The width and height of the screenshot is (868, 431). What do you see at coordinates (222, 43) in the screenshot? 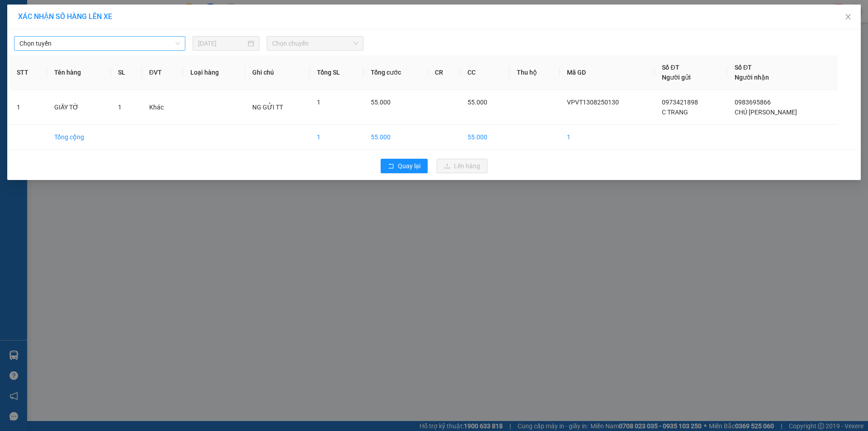
I see `input: 13/08/2025` at bounding box center [222, 43].